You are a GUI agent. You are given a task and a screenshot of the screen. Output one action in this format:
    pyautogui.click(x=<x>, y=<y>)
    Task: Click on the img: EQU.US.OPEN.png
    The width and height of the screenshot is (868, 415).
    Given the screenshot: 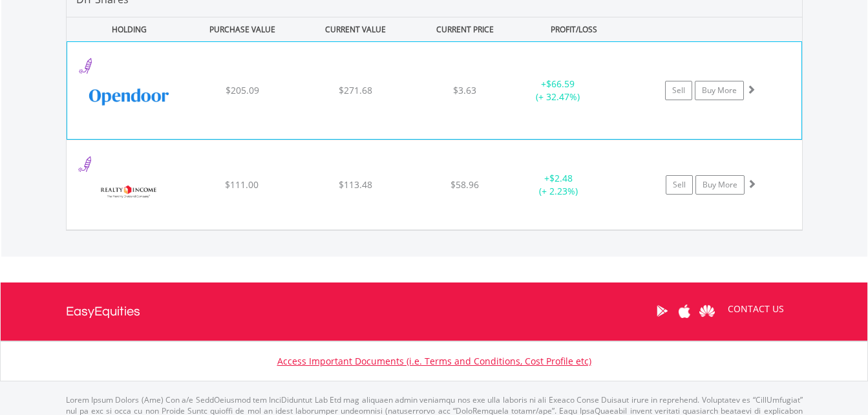 What is the action you would take?
    pyautogui.click(x=129, y=97)
    